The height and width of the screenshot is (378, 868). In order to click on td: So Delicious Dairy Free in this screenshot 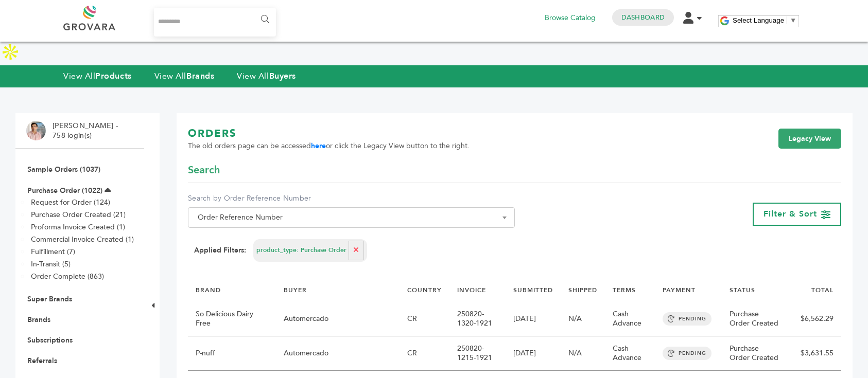, I will do `click(232, 319)`.